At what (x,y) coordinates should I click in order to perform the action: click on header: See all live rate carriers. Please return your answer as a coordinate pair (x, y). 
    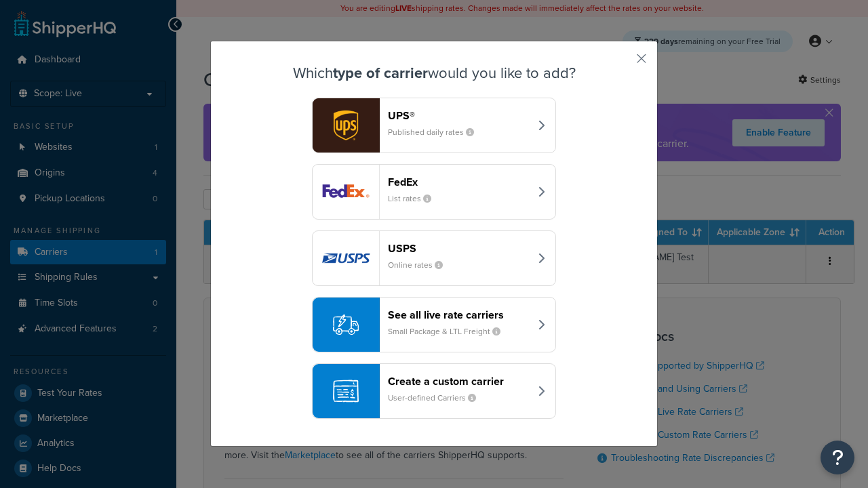
    Looking at the image, I should click on (459, 315).